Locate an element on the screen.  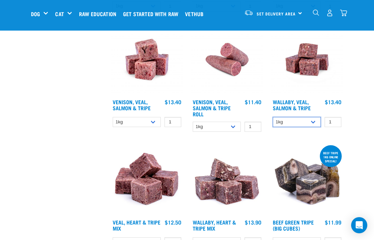
a: Wallaby, Heart & Tripe Mix is located at coordinates (214, 225).